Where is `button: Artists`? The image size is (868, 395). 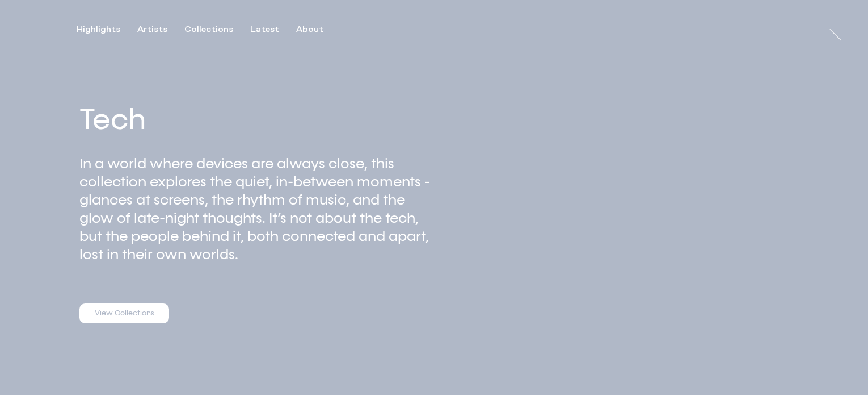
button: Artists is located at coordinates (160, 30).